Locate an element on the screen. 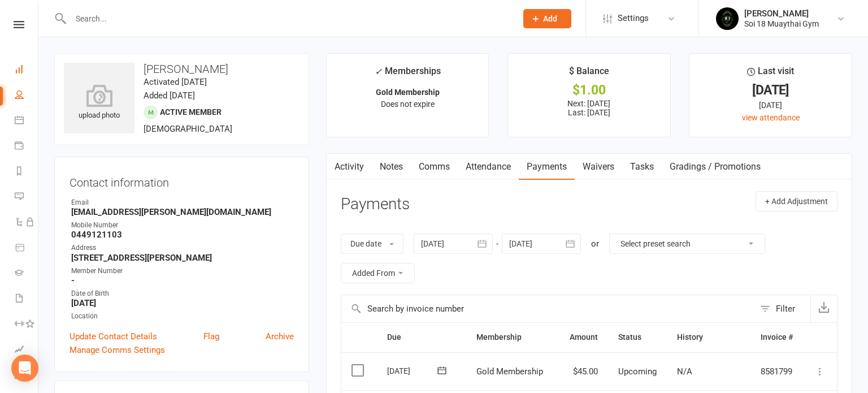 The image size is (868, 393). a: Dashboard is located at coordinates (26, 70).